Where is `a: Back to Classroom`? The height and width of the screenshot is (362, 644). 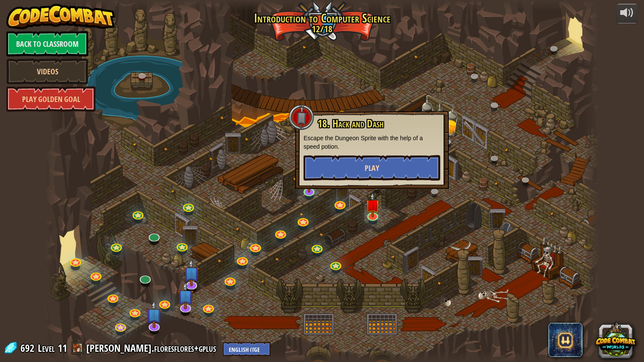 a: Back to Classroom is located at coordinates (47, 44).